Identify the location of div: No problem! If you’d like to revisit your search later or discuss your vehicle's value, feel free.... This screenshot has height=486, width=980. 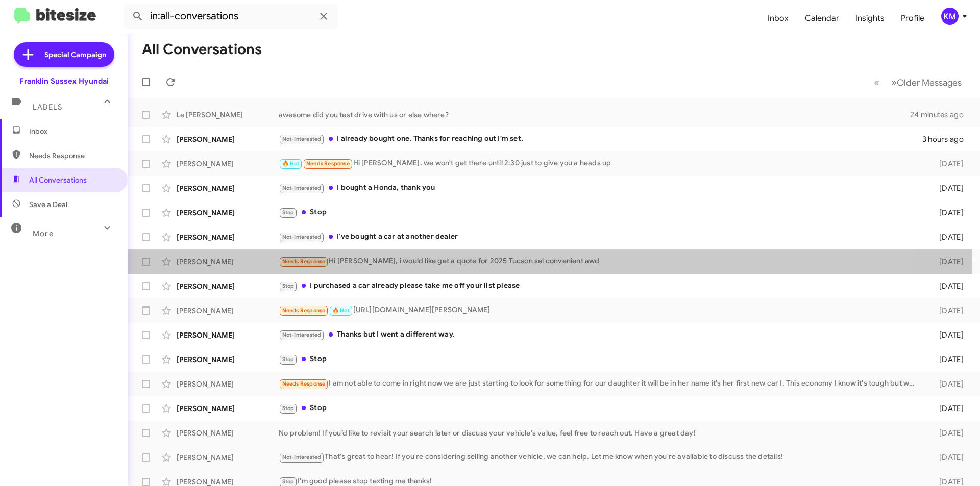
(601, 433).